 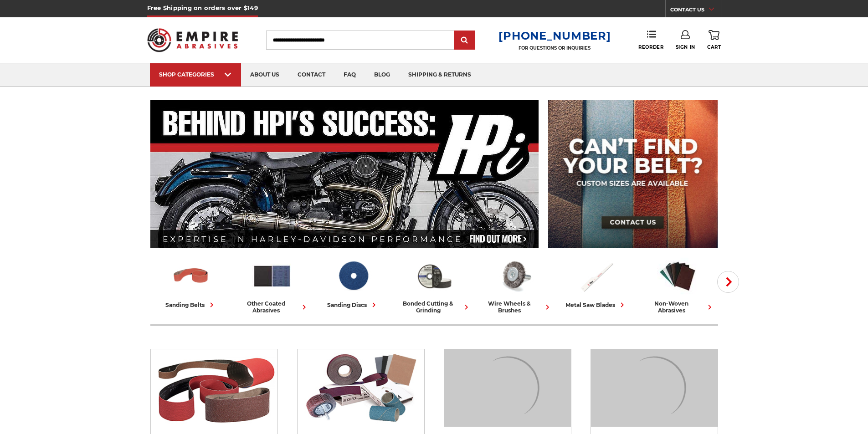 What do you see at coordinates (515, 307) in the screenshot?
I see `div: wire wheels & brushes` at bounding box center [515, 307].